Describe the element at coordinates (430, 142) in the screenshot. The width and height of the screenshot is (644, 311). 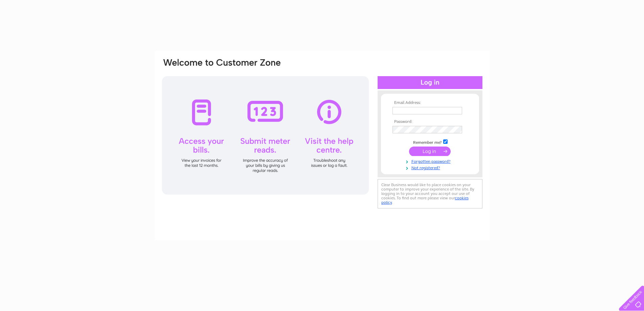
I see `td: Remember me?` at that location.